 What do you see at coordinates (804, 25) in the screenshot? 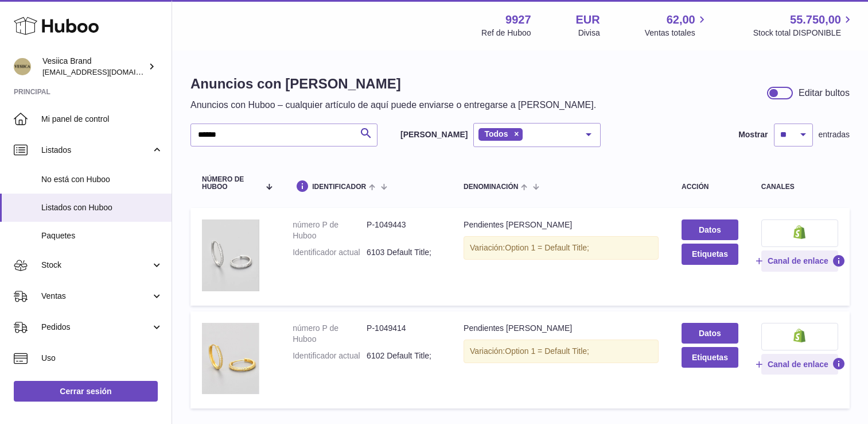
I see `a: 55.750,00 Stock total DISPONIBLE` at bounding box center [804, 25].